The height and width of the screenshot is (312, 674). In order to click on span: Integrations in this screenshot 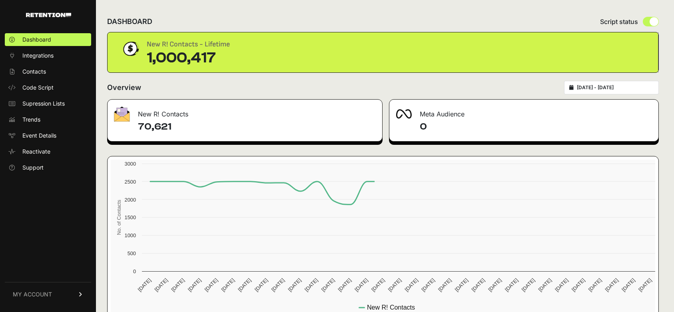, I will do `click(38, 56)`.